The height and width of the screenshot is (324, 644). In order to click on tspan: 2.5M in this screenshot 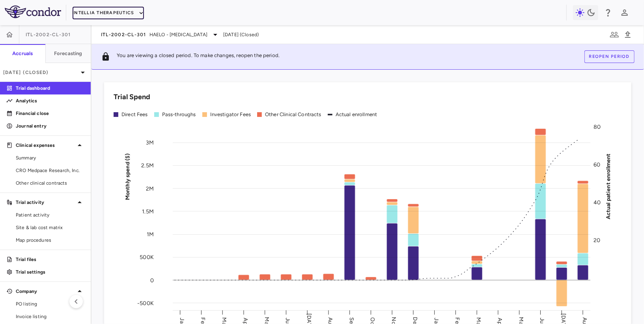, I will do `click(148, 166)`.